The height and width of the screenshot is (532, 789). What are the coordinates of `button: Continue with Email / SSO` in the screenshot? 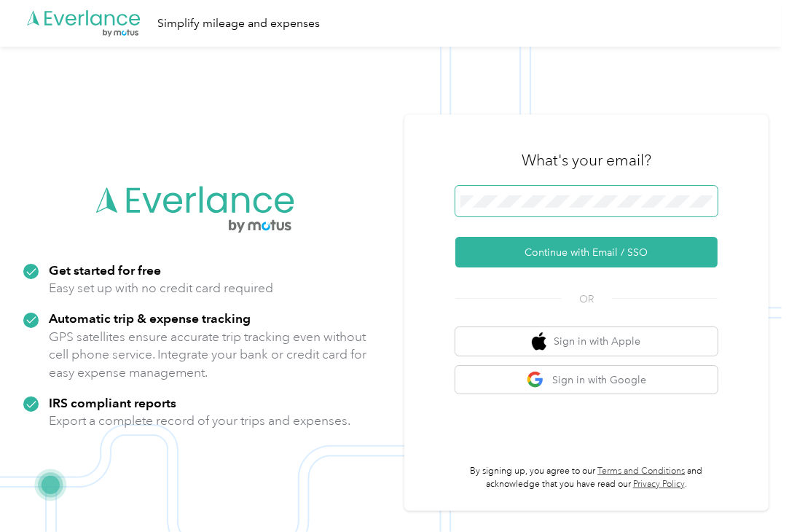 It's located at (587, 252).